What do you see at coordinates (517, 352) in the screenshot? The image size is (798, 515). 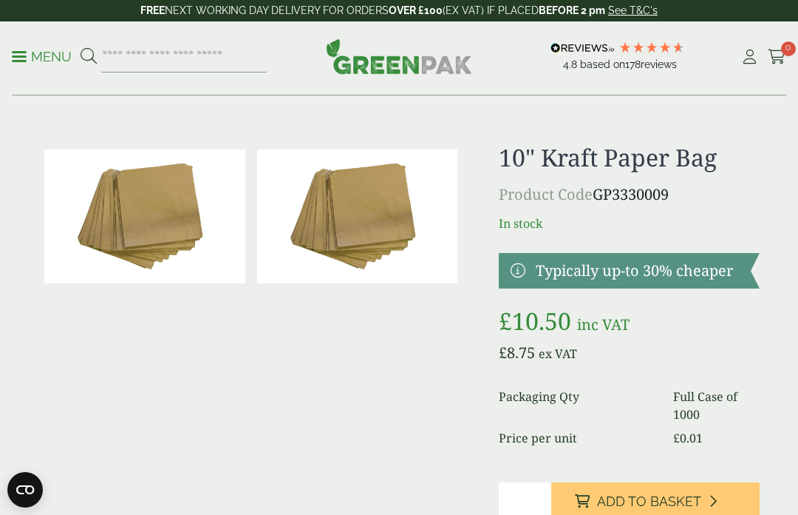 I see `bdi: 8.75` at bounding box center [517, 352].